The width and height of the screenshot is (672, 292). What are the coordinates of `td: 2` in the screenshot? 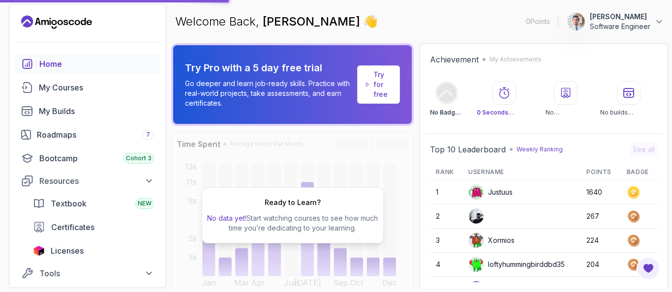 It's located at (446, 216).